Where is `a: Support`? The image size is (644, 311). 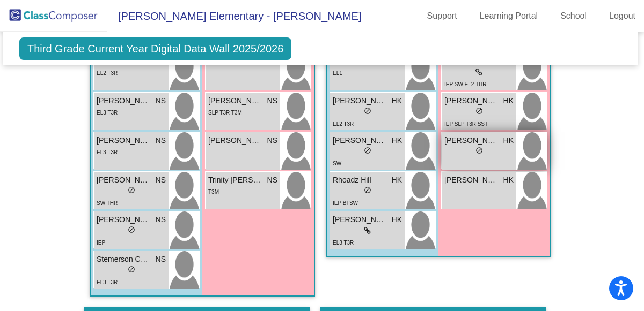
a: Support is located at coordinates (442, 16).